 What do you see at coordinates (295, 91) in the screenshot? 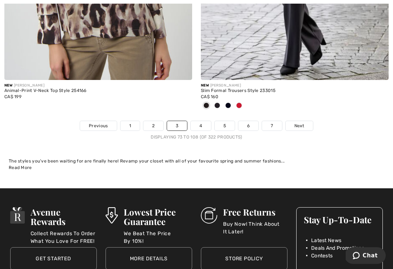
I see `div: Slim Formal Trousers Style 233015` at bounding box center [295, 91].